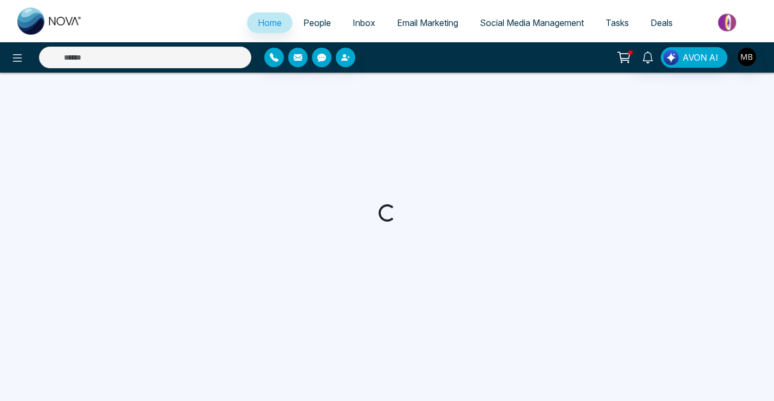 The height and width of the screenshot is (401, 774). What do you see at coordinates (532, 23) in the screenshot?
I see `span: Social Media Management` at bounding box center [532, 23].